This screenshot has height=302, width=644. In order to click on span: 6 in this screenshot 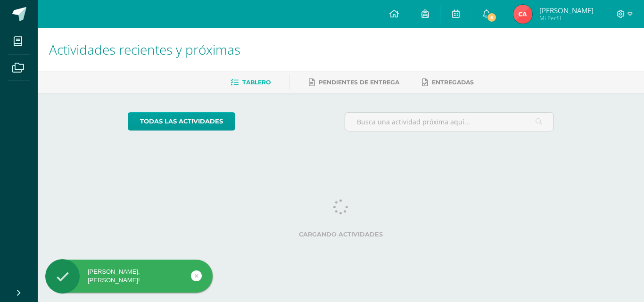, I will do `click(491, 17)`.